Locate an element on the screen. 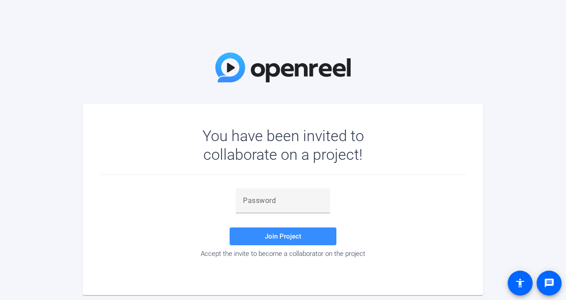  img: OpenReel Logo is located at coordinates (283, 67).